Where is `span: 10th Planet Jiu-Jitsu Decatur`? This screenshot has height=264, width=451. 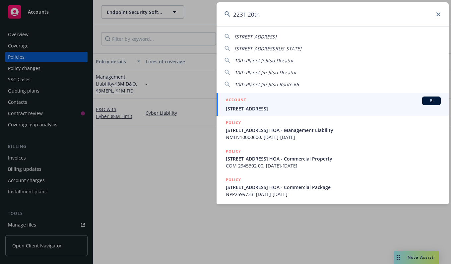 span: 10th Planet Jiu-Jitsu Decatur is located at coordinates (266, 72).